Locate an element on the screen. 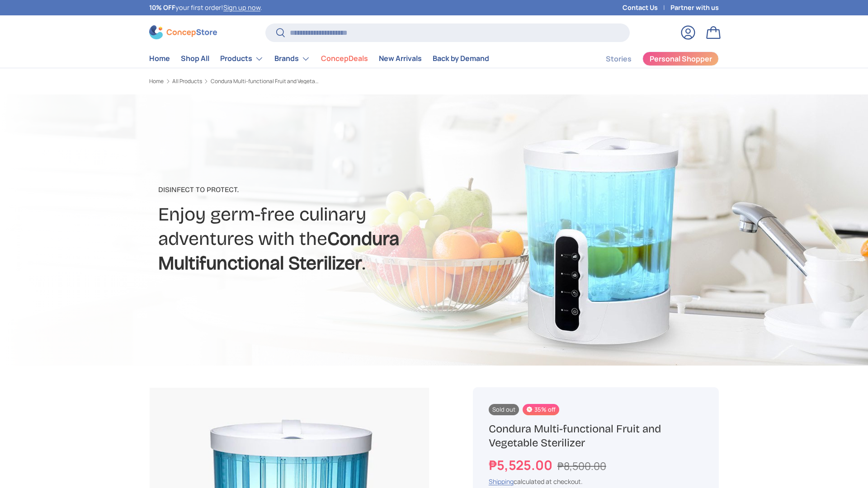  p: your first order! . is located at coordinates (206, 8).